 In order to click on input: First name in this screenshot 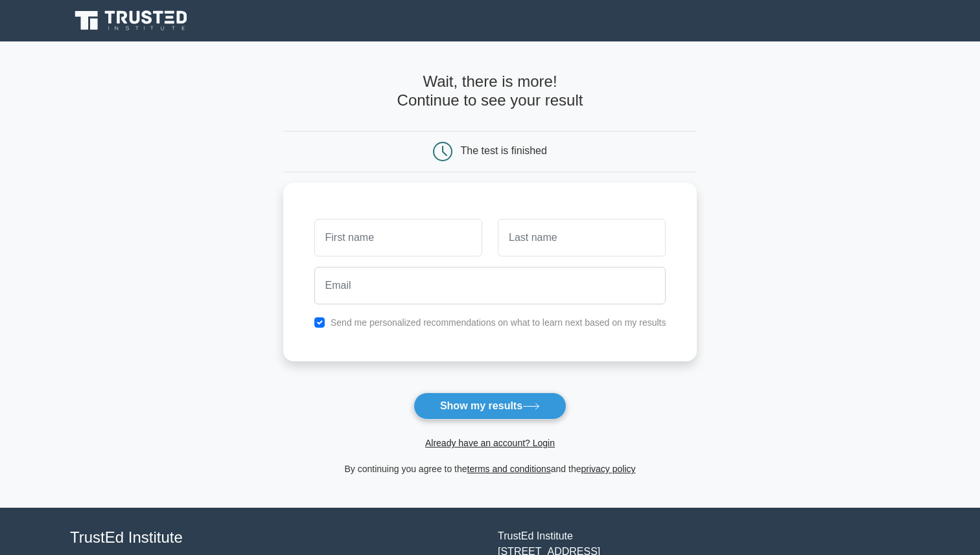, I will do `click(398, 238)`.